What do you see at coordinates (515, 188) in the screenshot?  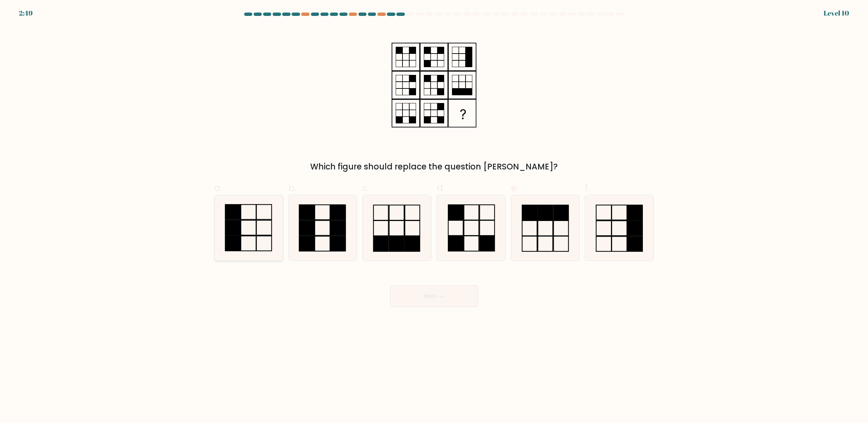 I see `span: e.` at bounding box center [515, 188].